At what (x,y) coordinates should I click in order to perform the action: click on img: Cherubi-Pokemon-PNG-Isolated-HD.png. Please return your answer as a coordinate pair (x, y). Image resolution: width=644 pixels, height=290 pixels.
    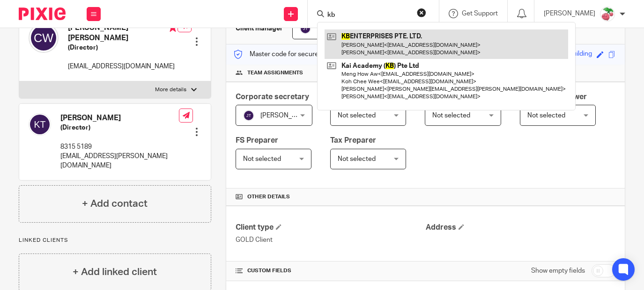
    Looking at the image, I should click on (607, 14).